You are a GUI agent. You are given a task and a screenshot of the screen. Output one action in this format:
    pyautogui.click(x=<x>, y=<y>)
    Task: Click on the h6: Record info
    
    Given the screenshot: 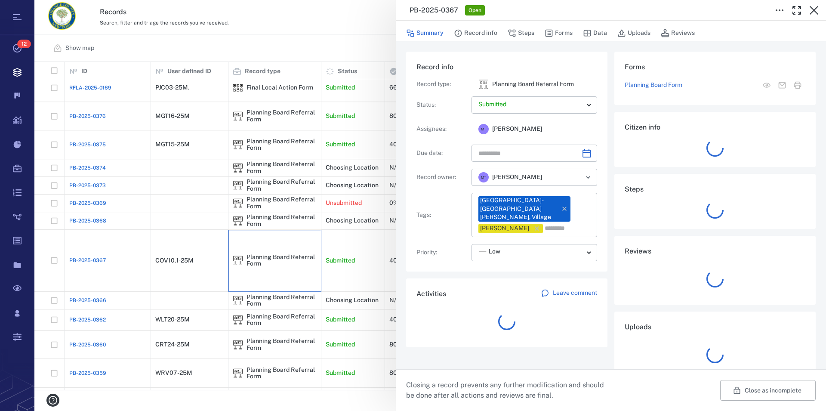 What is the action you would take?
    pyautogui.click(x=507, y=67)
    